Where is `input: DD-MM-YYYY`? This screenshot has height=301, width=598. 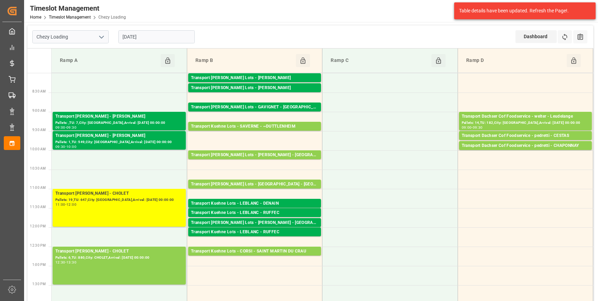 input: DD-MM-YYYY is located at coordinates (156, 37).